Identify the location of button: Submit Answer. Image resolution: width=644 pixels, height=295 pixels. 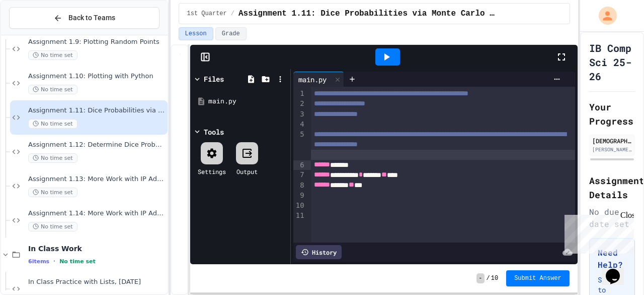
(538, 278).